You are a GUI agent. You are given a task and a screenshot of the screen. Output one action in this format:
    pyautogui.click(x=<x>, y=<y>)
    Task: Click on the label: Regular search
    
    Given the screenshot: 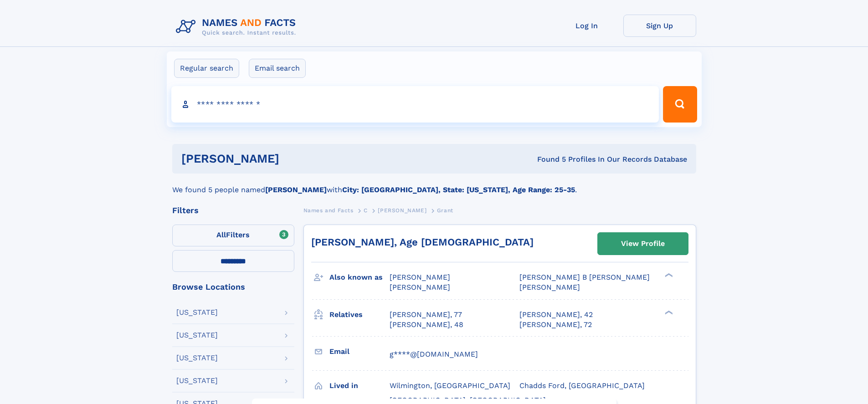 What is the action you would take?
    pyautogui.click(x=206, y=69)
    